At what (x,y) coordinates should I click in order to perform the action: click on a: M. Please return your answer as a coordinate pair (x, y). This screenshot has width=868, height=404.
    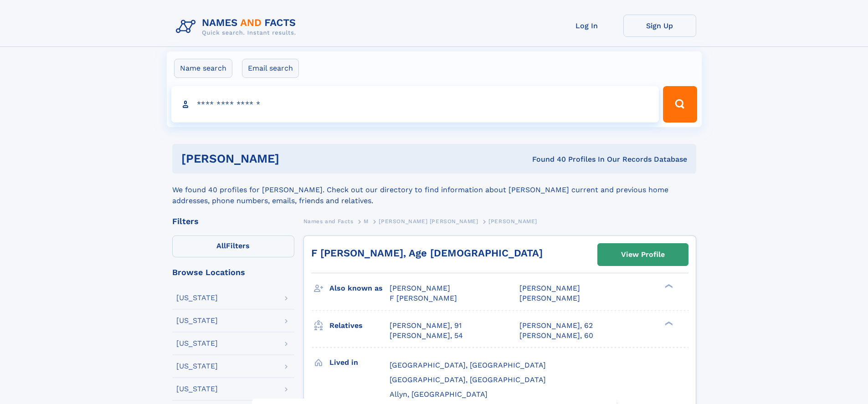
    Looking at the image, I should click on (366, 221).